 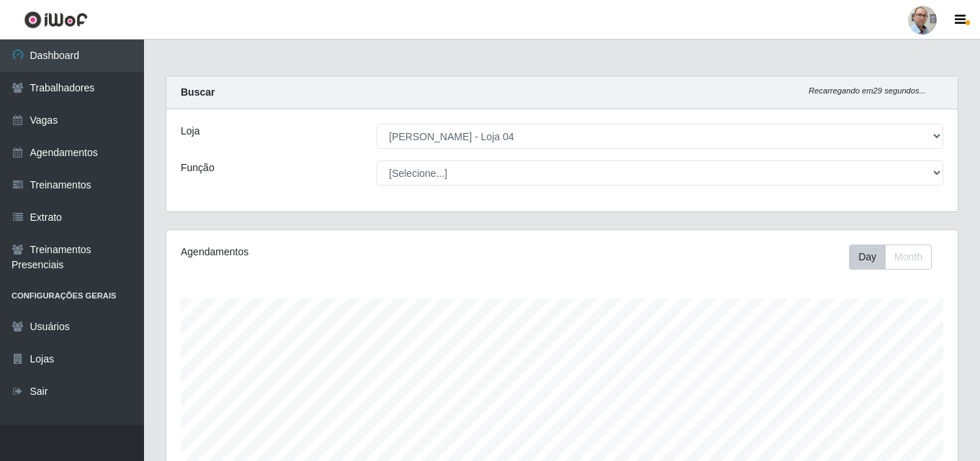 What do you see at coordinates (197, 168) in the screenshot?
I see `label: Função` at bounding box center [197, 168].